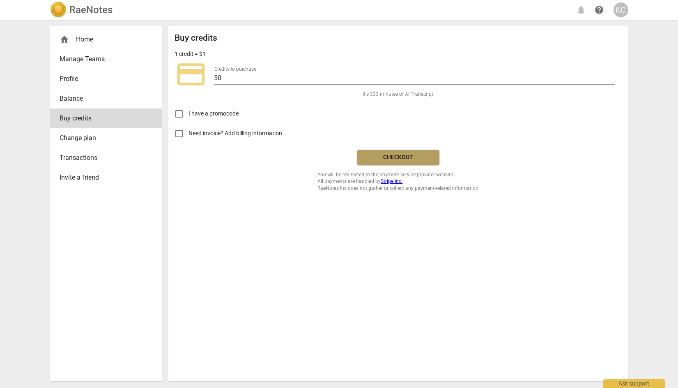 This screenshot has height=388, width=678. I want to click on a: Help, so click(599, 10).